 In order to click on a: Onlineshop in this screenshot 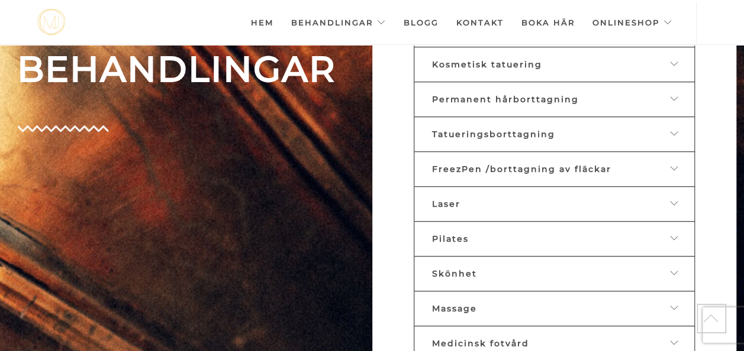, I will do `click(632, 22)`.